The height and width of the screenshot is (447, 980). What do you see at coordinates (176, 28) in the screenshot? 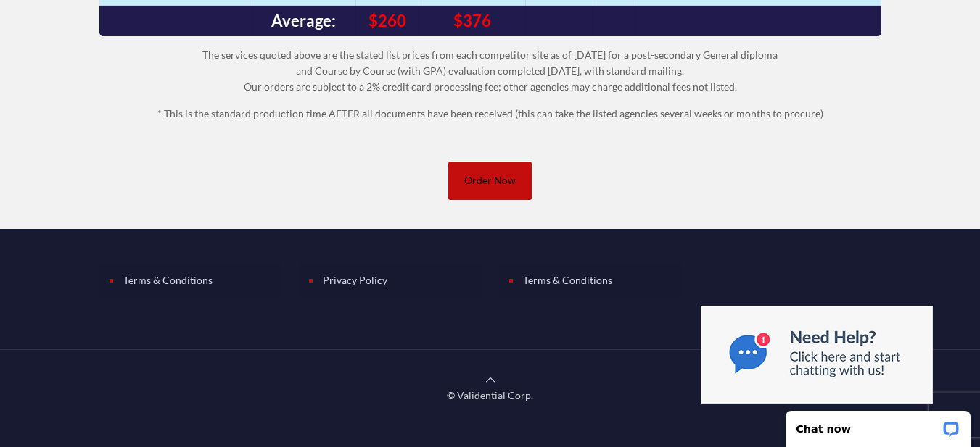
I see `button: Open LiveChat chat widget` at bounding box center [176, 28].